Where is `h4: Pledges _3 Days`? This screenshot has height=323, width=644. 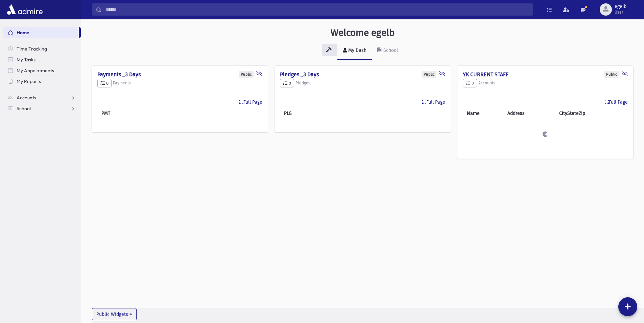 h4: Pledges _3 Days is located at coordinates (363, 74).